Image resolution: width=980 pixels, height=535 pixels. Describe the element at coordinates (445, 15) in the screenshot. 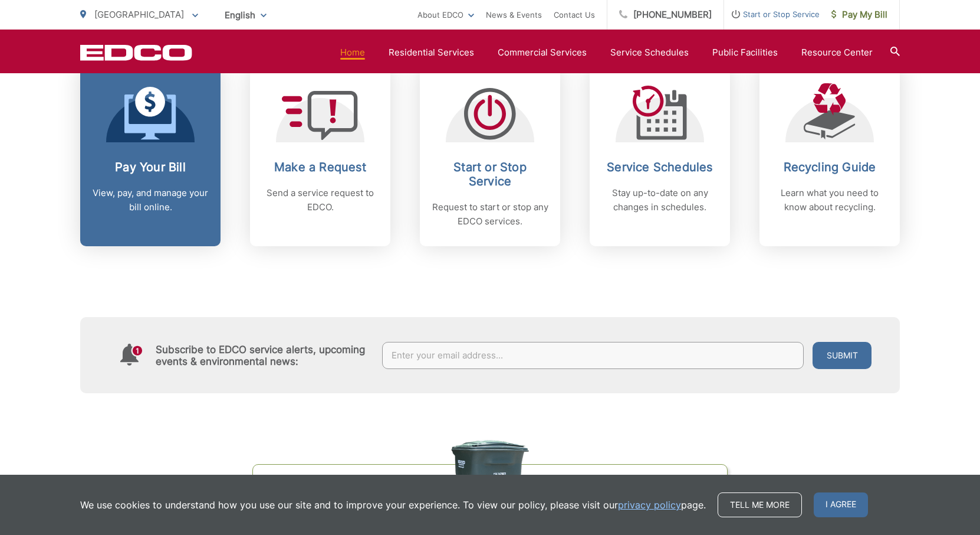

I see `a: About EDCO` at that location.